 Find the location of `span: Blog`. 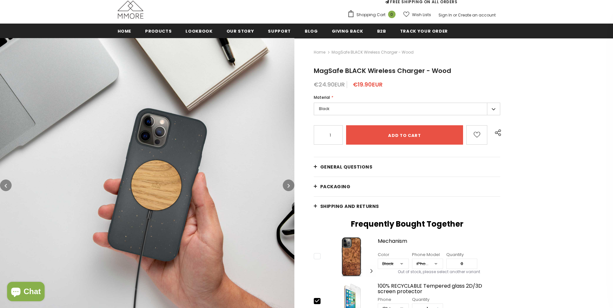

span: Blog is located at coordinates (311, 31).